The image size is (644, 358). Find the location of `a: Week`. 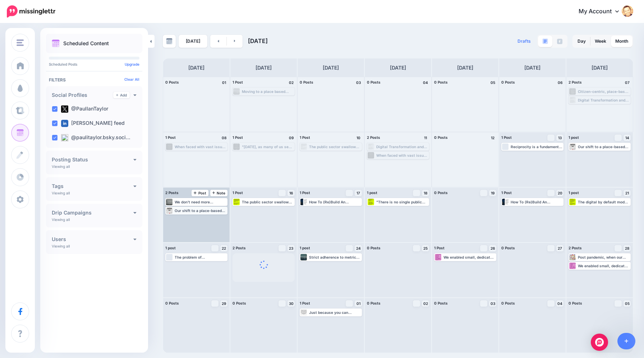

a: Week is located at coordinates (601, 41).